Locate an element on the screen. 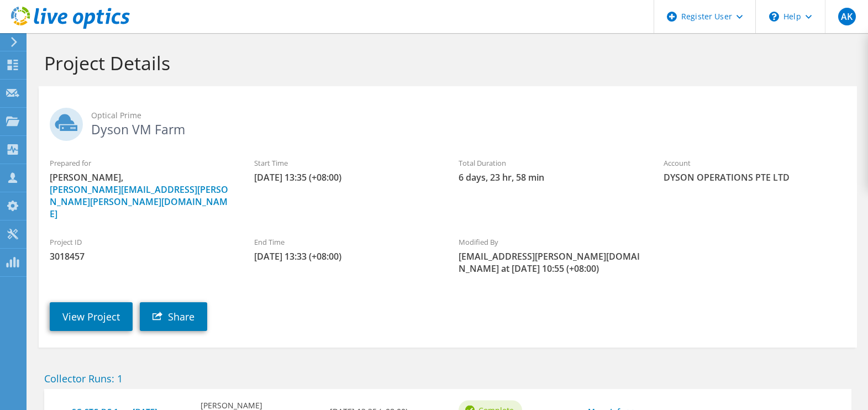 The height and width of the screenshot is (410, 868). span: Optical Prime is located at coordinates (469, 115).